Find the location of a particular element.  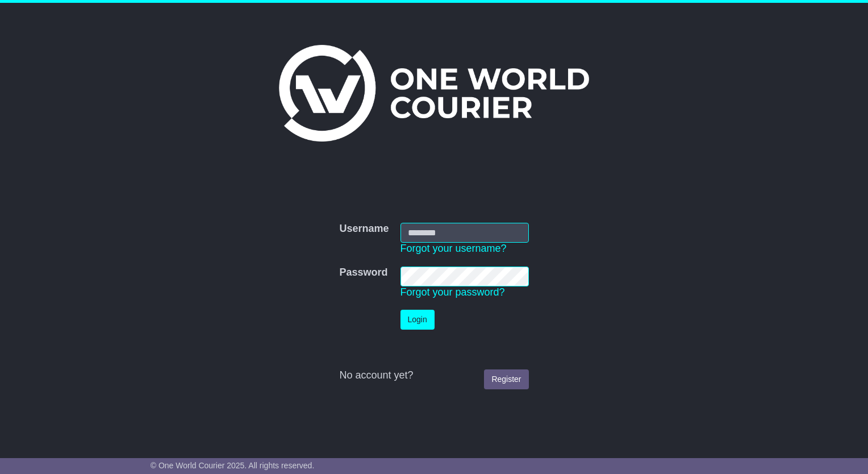

div: No account yet? is located at coordinates (433, 376).